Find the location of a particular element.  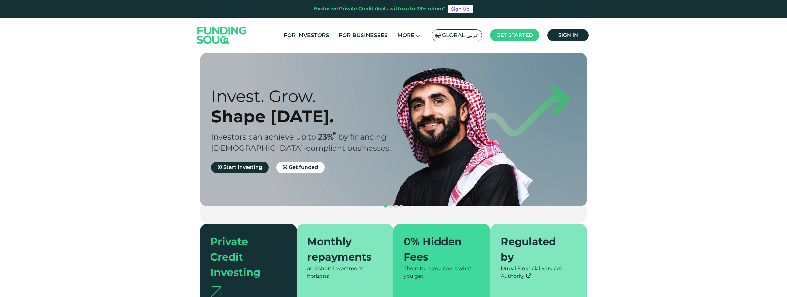

a: Sign in is located at coordinates (568, 35).